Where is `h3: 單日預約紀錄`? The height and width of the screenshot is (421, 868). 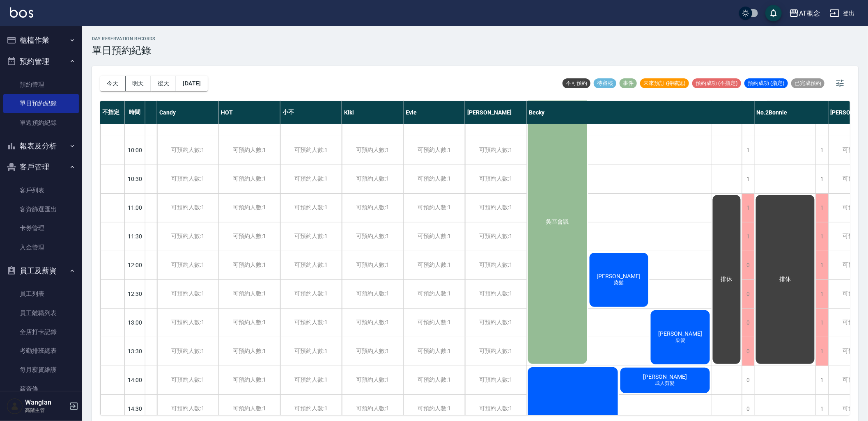
h3: 單日預約紀錄 is located at coordinates (123, 50).